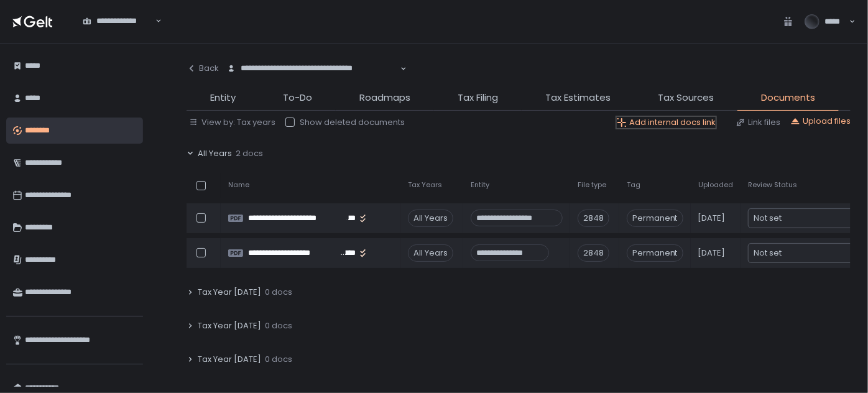 The width and height of the screenshot is (868, 393). What do you see at coordinates (297, 98) in the screenshot?
I see `span: To-Do` at bounding box center [297, 98].